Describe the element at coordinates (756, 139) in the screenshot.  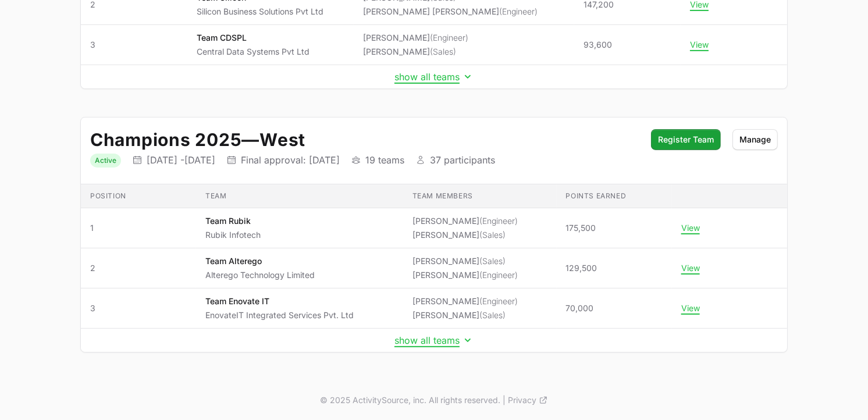
I see `button: Manage` at that location.